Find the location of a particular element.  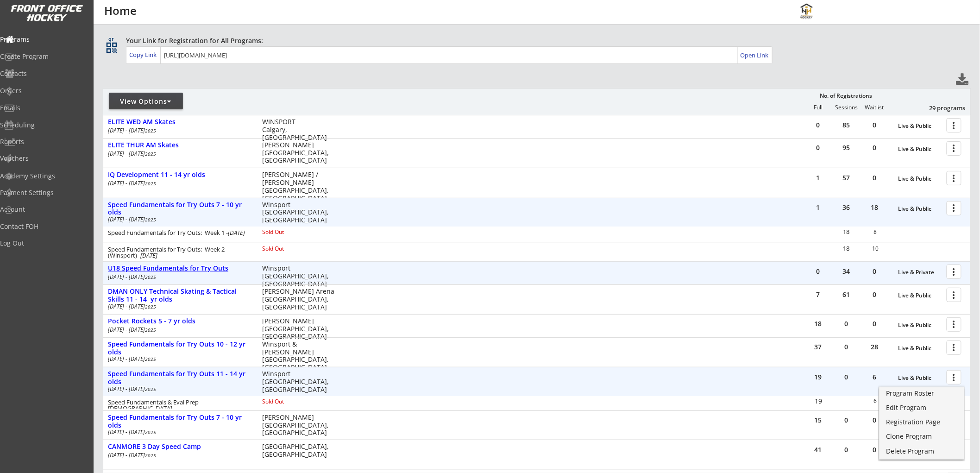

div: Delete Program is located at coordinates (921, 451).